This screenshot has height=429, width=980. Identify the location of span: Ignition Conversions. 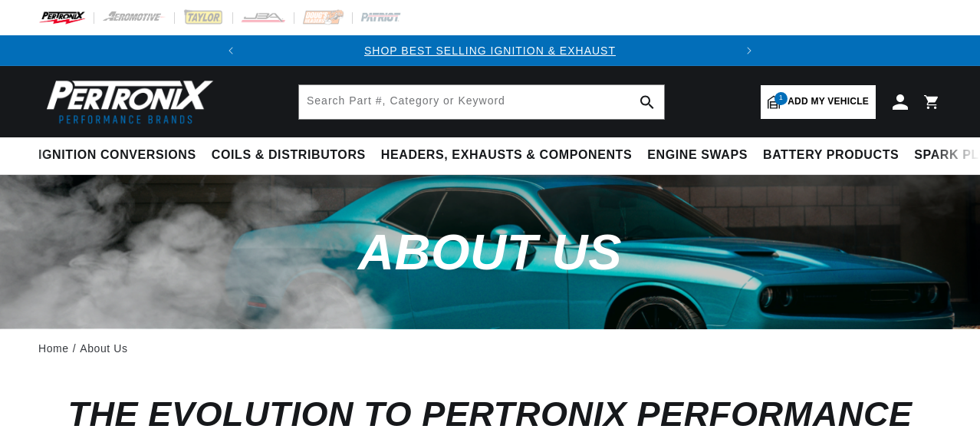
(118, 155).